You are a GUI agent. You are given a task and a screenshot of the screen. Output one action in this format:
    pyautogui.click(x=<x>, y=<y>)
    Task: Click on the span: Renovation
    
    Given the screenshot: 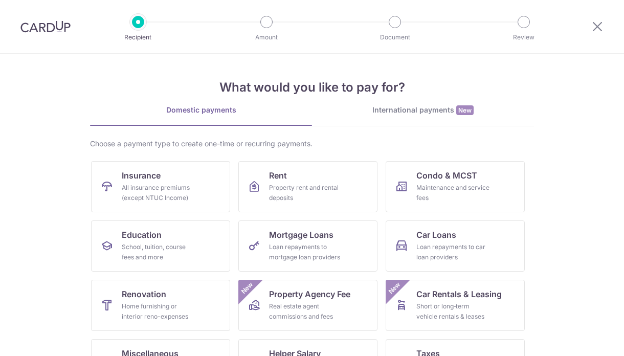 What is the action you would take?
    pyautogui.click(x=144, y=294)
    